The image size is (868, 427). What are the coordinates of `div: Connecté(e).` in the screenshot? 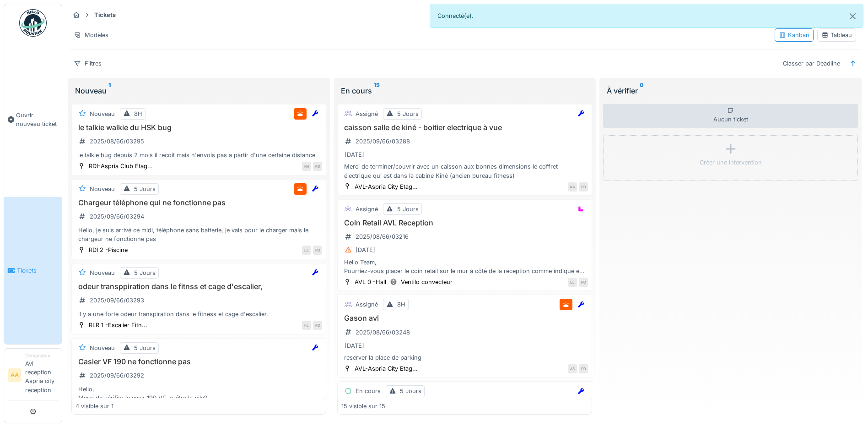 It's located at (647, 16).